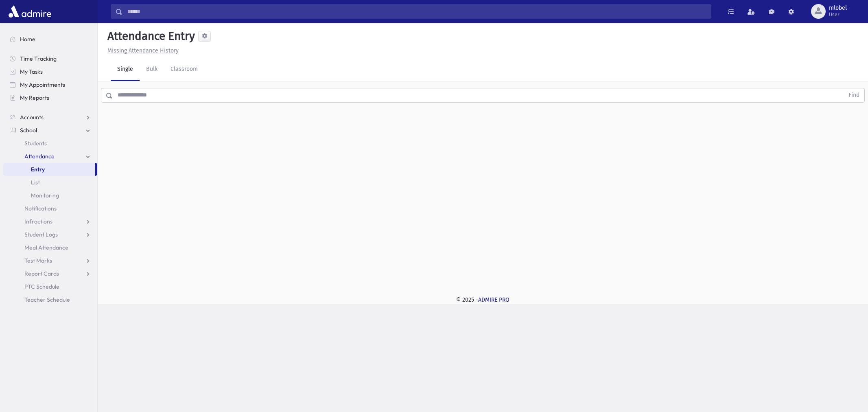 The width and height of the screenshot is (868, 412). Describe the element at coordinates (494, 300) in the screenshot. I see `a: ADMIRE PRO` at that location.